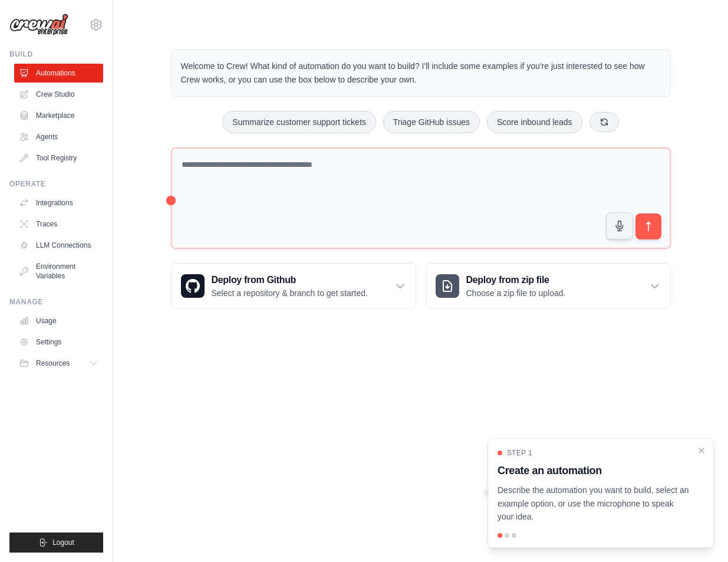 Image resolution: width=728 pixels, height=562 pixels. I want to click on div: Chat Widget, so click(699, 534).